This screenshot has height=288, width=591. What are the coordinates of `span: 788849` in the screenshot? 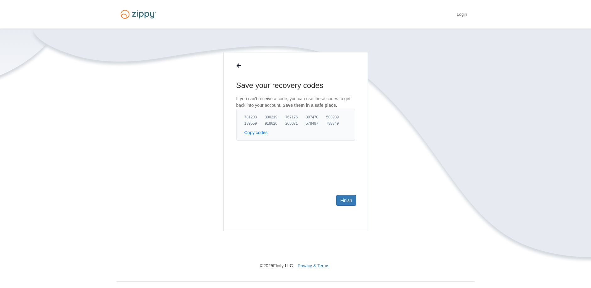 It's located at (336, 124).